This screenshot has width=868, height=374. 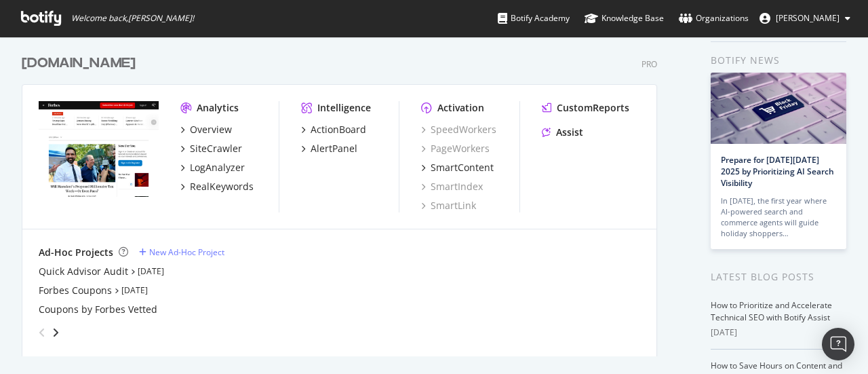 What do you see at coordinates (457, 168) in the screenshot?
I see `a: SmartContent` at bounding box center [457, 168].